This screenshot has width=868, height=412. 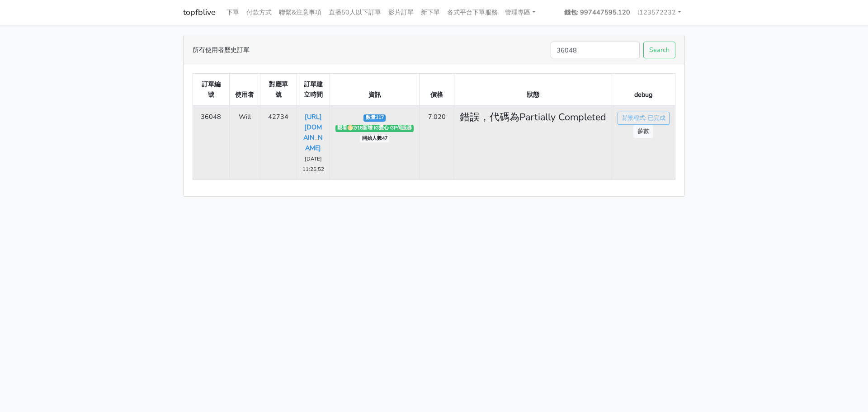 I want to click on th: debug, so click(x=644, y=90).